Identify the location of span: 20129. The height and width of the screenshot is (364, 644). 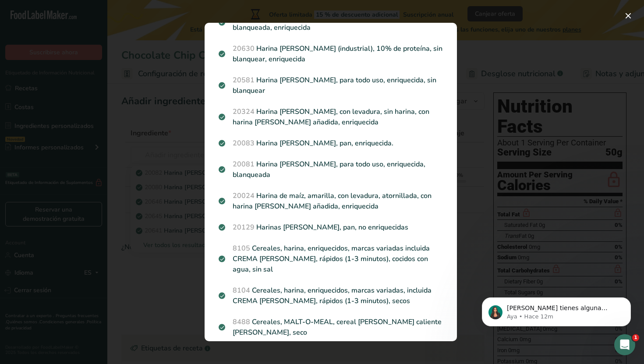
(243, 227).